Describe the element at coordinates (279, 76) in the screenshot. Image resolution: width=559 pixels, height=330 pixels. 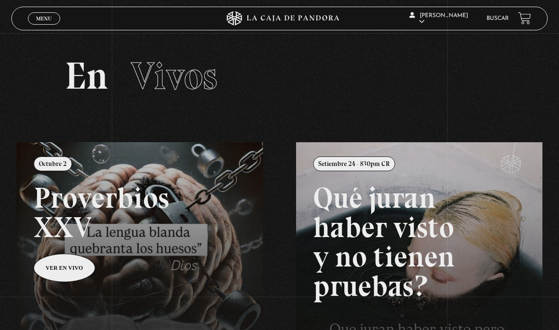
I see `h2: En` at that location.